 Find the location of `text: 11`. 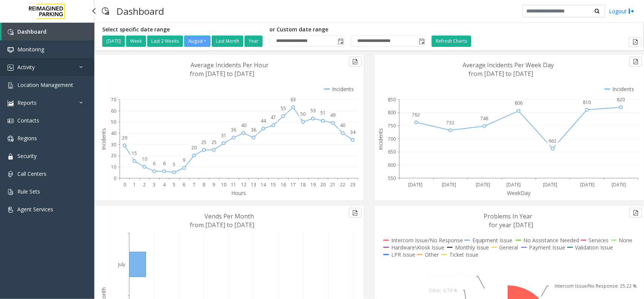

text: 11 is located at coordinates (234, 185).